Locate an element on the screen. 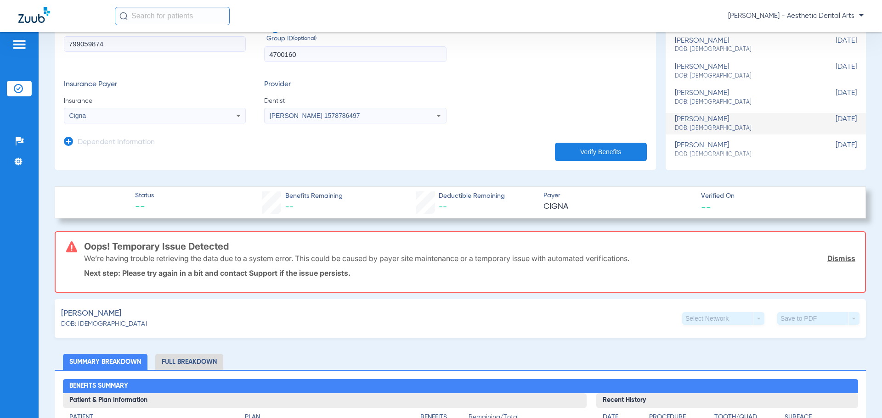 The width and height of the screenshot is (882, 418). input: Search for patients is located at coordinates (172, 16).